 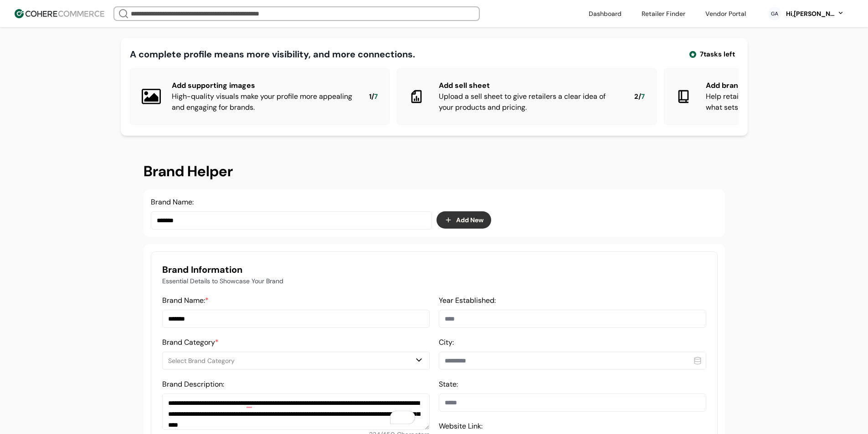 What do you see at coordinates (273, 54) in the screenshot?
I see `div: A complete profile means more visibility, and more connections.` at bounding box center [273, 54].